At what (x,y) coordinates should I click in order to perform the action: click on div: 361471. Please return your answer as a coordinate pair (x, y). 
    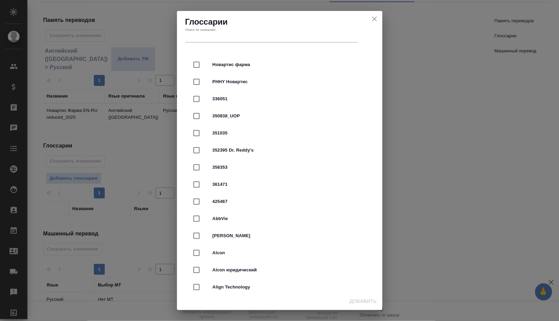
    Looking at the image, I should click on (280, 184).